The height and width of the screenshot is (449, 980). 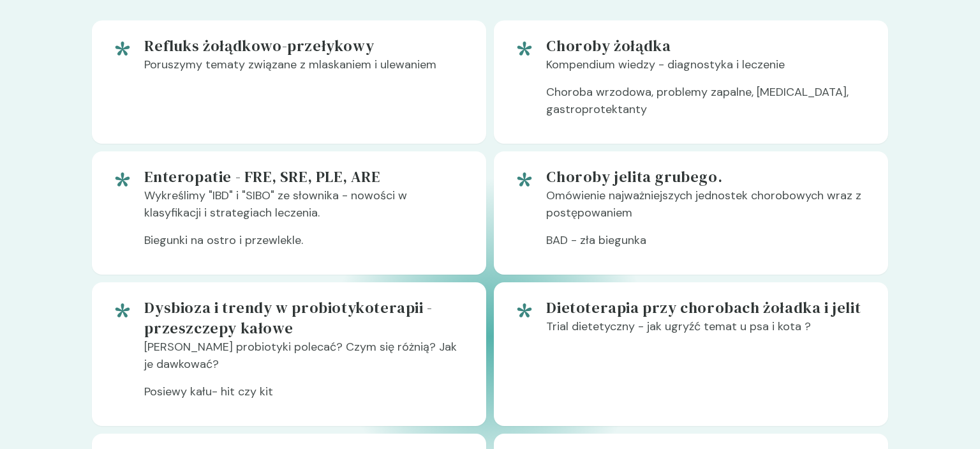 What do you see at coordinates (707, 210) in the screenshot?
I see `p: Omówienie najważniejszych jednostek chorobowych wraz z postępowaniem` at bounding box center [707, 210].